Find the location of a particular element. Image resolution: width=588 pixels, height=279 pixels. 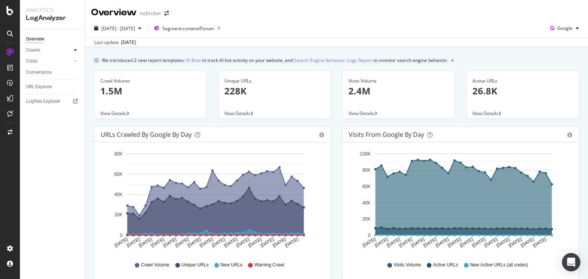

button: close banner is located at coordinates (452, 60).